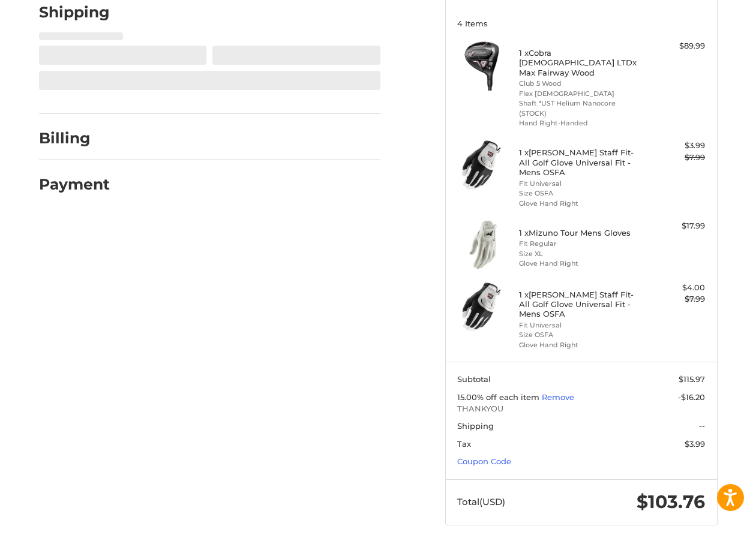 The height and width of the screenshot is (547, 756). Describe the element at coordinates (74, 184) in the screenshot. I see `h2: Payment` at that location.